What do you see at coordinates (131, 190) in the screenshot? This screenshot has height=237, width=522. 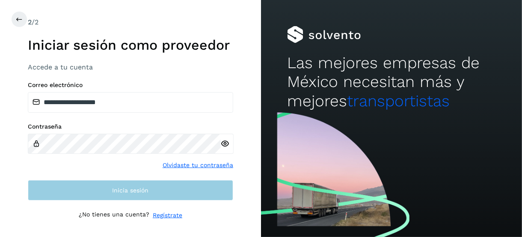 I see `span: Inicia sesión` at bounding box center [131, 190].